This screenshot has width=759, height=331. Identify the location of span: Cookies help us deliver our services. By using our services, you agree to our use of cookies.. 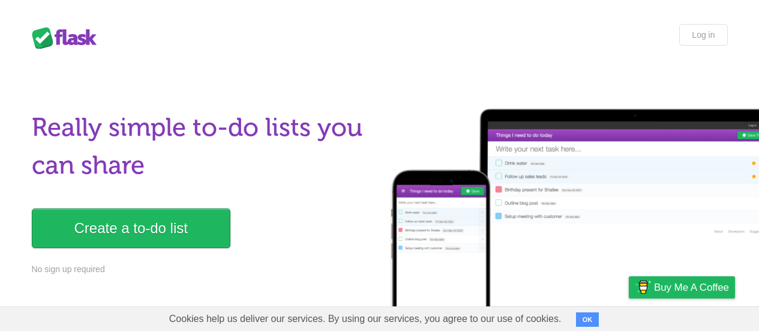
(366, 319).